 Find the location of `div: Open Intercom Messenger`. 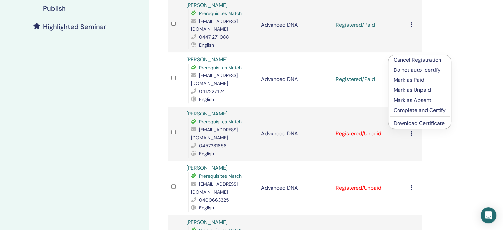

div: Open Intercom Messenger is located at coordinates (489, 215).